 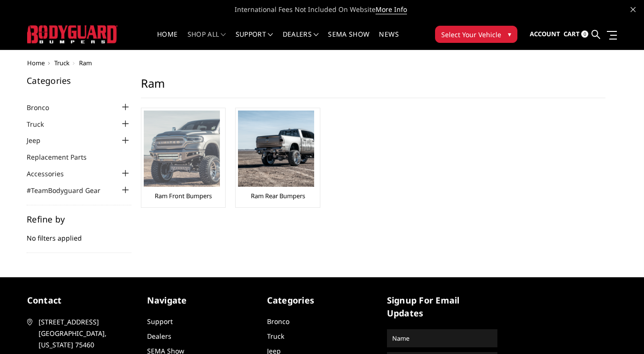 I want to click on a: shop all, so click(x=206, y=40).